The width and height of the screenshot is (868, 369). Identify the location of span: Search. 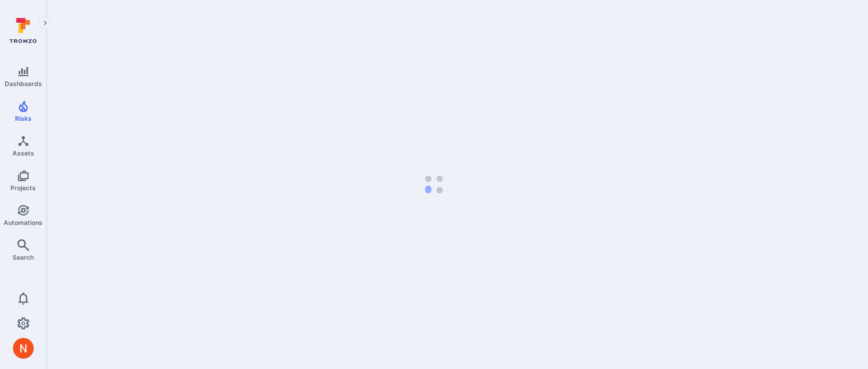
(23, 257).